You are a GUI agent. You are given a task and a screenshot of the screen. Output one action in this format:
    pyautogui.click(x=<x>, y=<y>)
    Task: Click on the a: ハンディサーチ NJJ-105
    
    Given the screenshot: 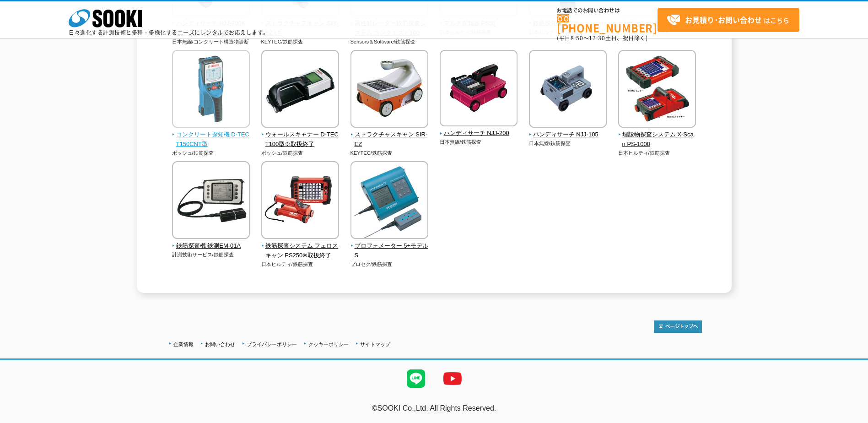 What is the action you would take?
    pyautogui.click(x=568, y=131)
    